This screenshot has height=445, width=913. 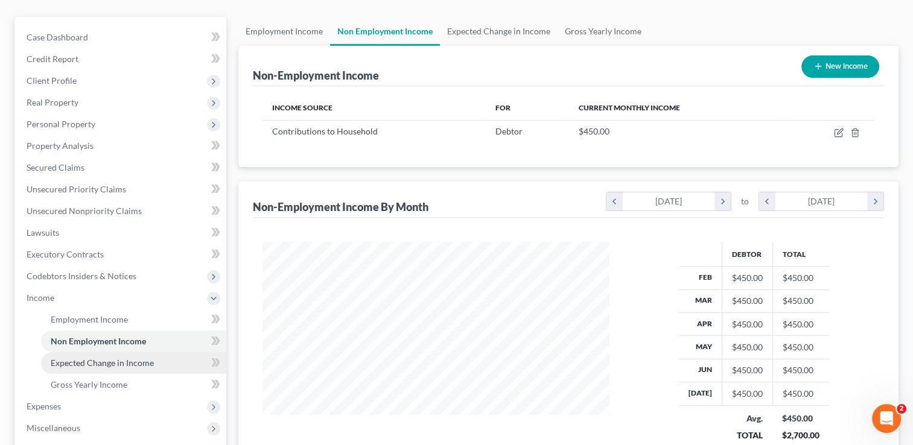 I want to click on button: New Income, so click(x=840, y=66).